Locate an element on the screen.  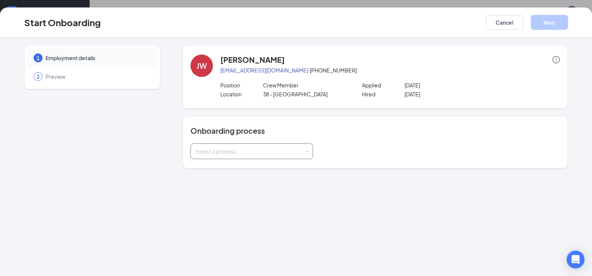
button: Next is located at coordinates (549, 22).